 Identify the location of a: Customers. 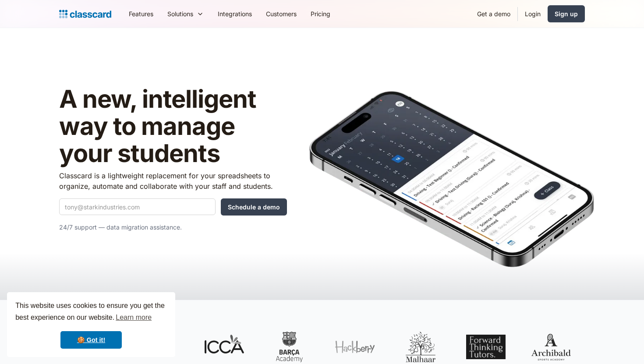
(281, 14).